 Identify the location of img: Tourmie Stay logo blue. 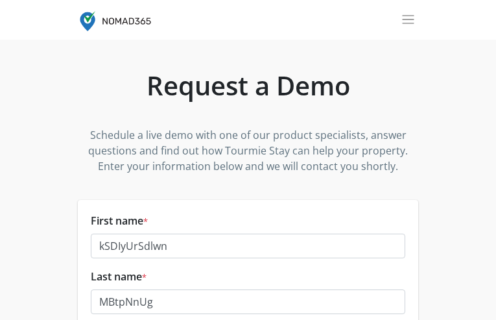
(115, 21).